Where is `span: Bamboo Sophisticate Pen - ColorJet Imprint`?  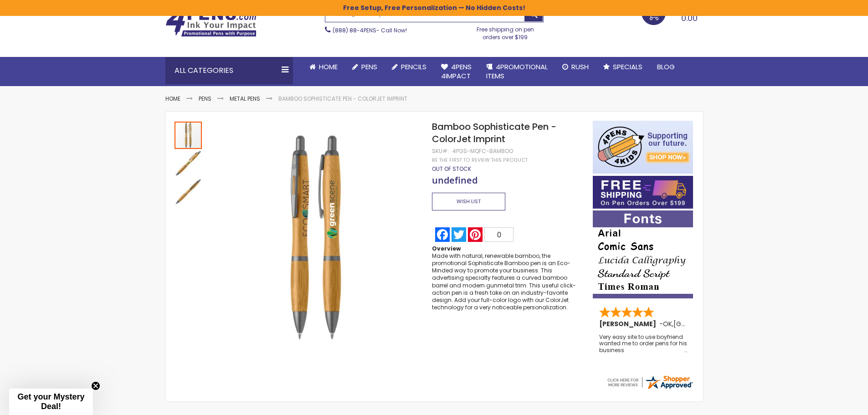 span: Bamboo Sophisticate Pen - ColorJet Imprint is located at coordinates (494, 132).